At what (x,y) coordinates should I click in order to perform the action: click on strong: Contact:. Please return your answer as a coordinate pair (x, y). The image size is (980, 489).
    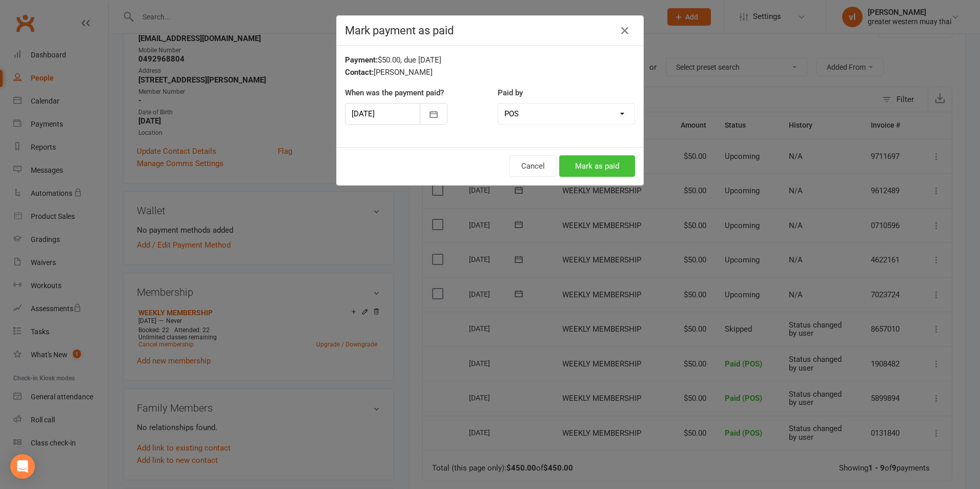
    Looking at the image, I should click on (359, 72).